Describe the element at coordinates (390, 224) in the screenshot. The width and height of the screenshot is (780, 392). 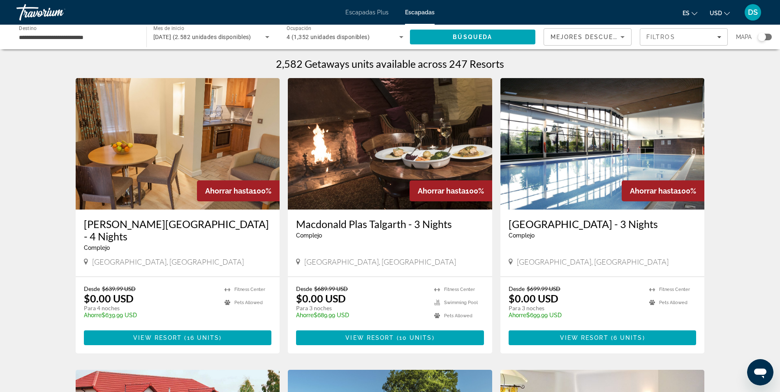
I see `h3: Macdonald Plas Talgarth - 3 Nights` at that location.